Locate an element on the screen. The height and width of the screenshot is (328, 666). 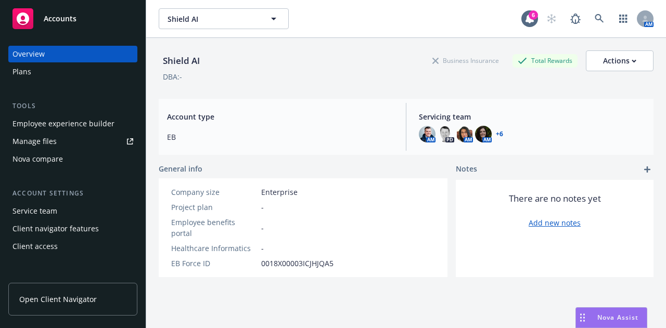
a: Manage files is located at coordinates (73, 141).